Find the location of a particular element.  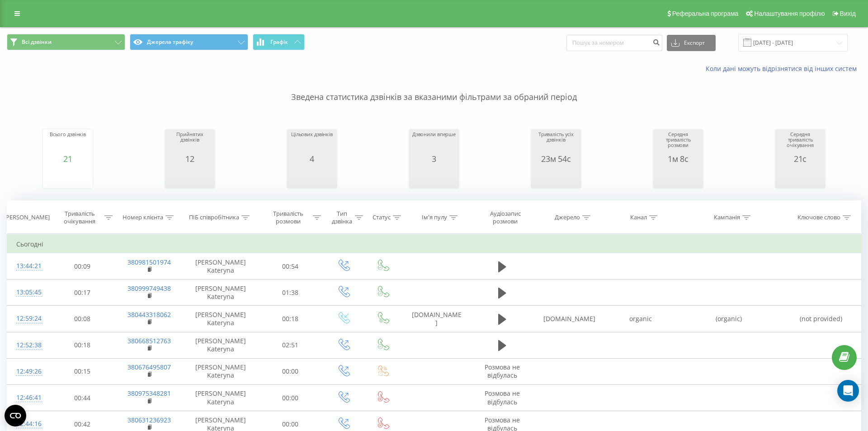

div: Прийнятих дзвінків is located at coordinates (190, 143).